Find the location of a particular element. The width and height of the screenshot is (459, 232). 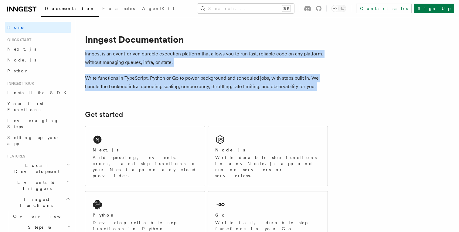

a: Python is located at coordinates (38, 71).